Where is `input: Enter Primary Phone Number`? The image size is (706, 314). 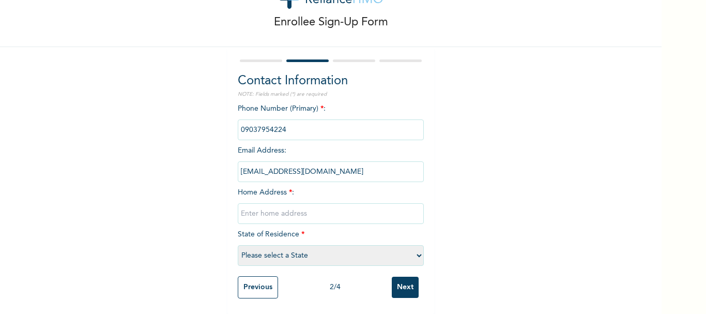 input: Enter Primary Phone Number is located at coordinates (331, 130).